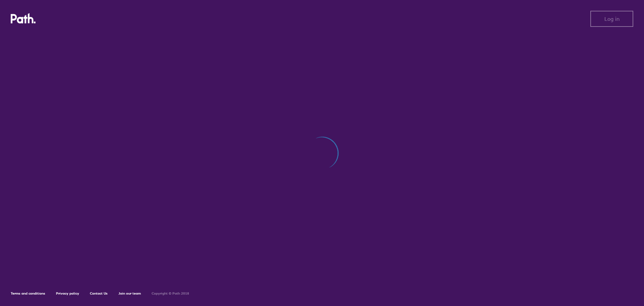 The width and height of the screenshot is (644, 306). Describe the element at coordinates (612, 19) in the screenshot. I see `span: Log in` at that location.